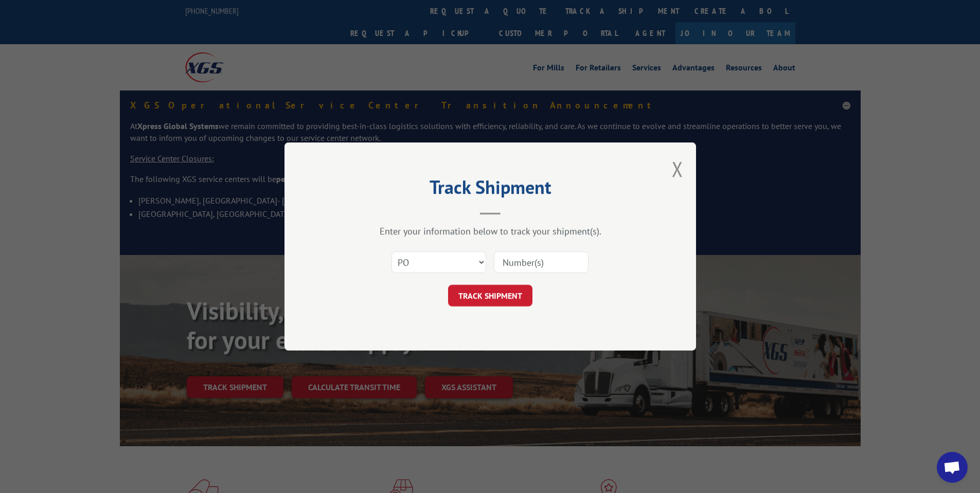 This screenshot has width=980, height=493. I want to click on button: TRACK SHIPMENT, so click(490, 295).